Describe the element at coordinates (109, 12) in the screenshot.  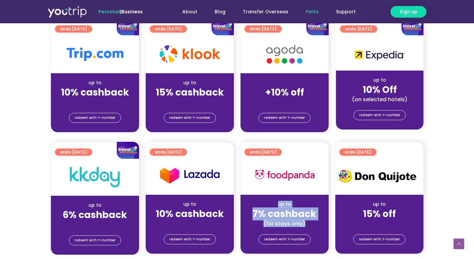
I see `span: Personal` at that location.